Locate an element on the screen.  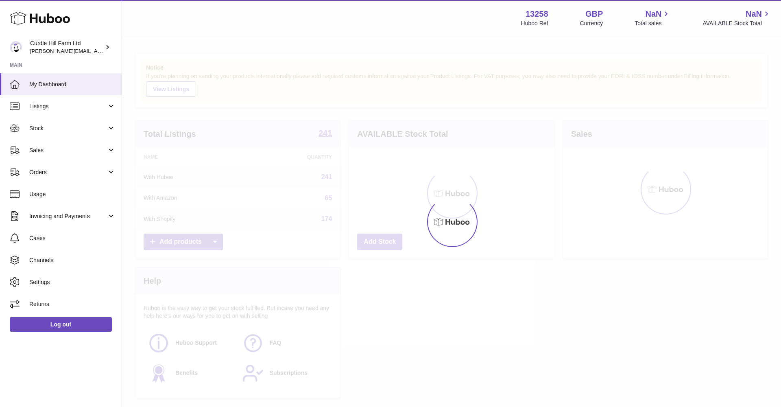
span: Stock is located at coordinates (68, 128).